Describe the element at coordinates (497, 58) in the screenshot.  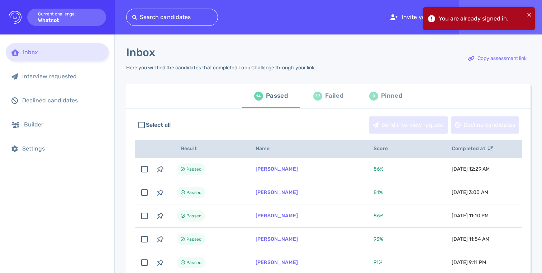
I see `div: Copy assessment link` at that location.